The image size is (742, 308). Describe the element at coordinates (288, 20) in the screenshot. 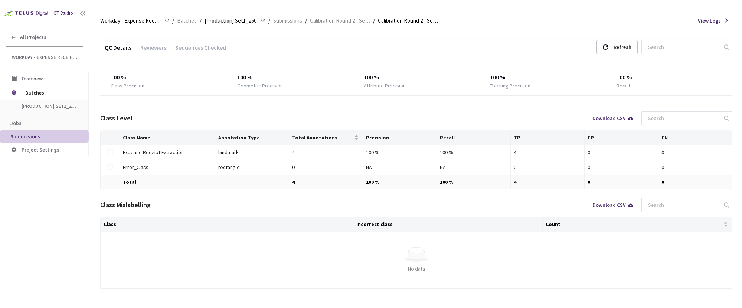

I see `a: Submissions` at that location.